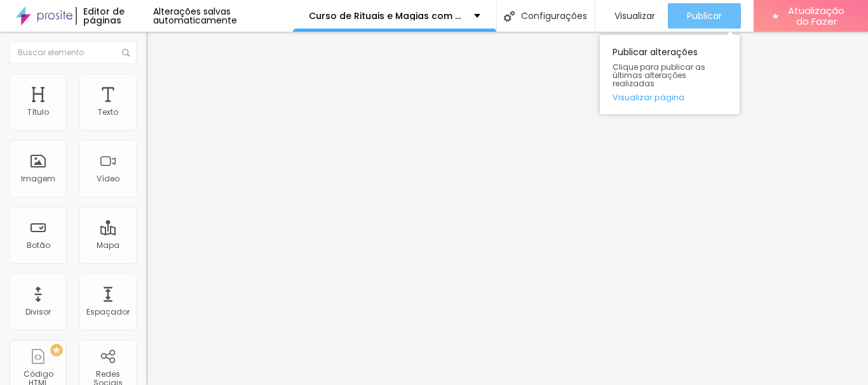 The image size is (868, 385). I want to click on font: Atualização do Fazer, so click(816, 16).